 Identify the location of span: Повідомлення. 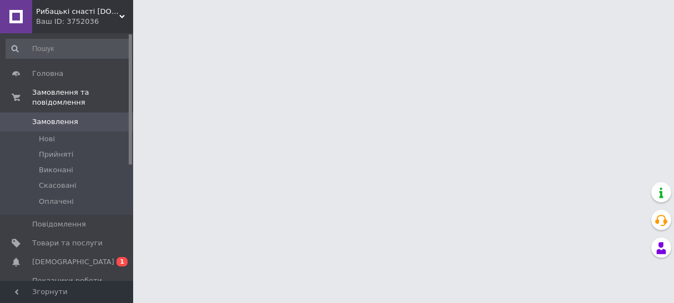
(59, 225).